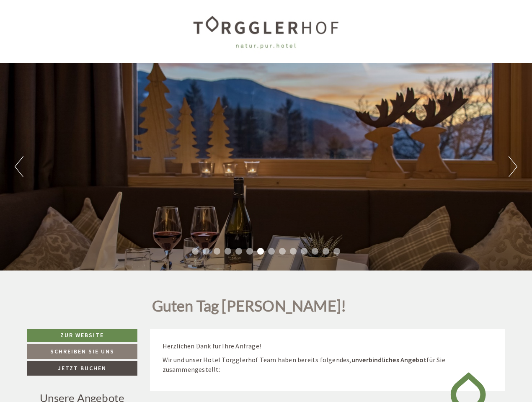 The height and width of the screenshot is (402, 532). I want to click on p: Herzlichen Dank für Ihre Anfrage!, so click(328, 346).